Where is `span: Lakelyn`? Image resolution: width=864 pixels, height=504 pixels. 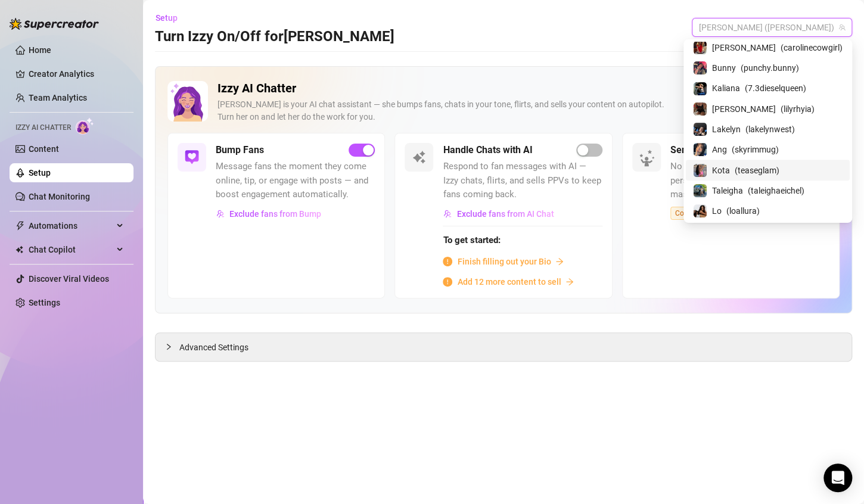
span: Lakelyn is located at coordinates (726, 129).